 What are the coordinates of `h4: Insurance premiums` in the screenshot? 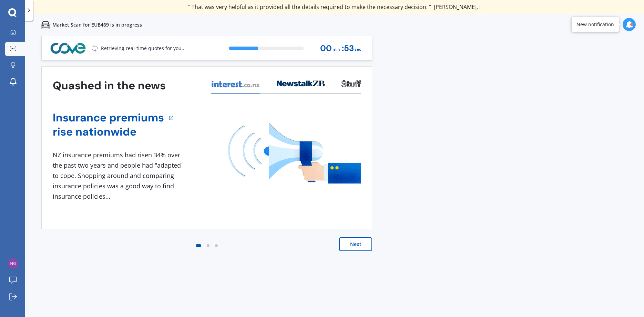 It's located at (108, 118).